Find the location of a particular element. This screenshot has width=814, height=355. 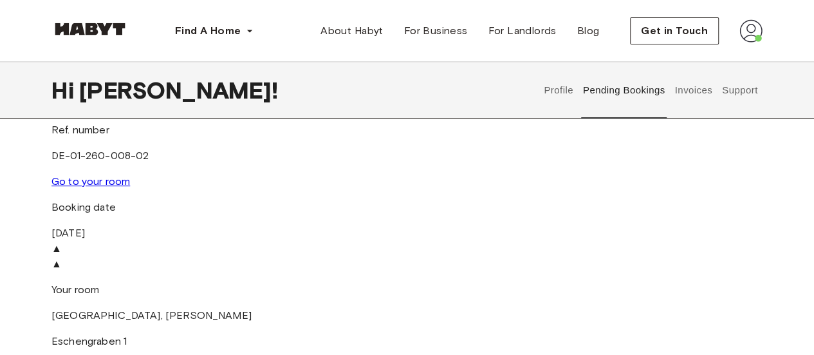

p: Ref. number is located at coordinates (170, 130).